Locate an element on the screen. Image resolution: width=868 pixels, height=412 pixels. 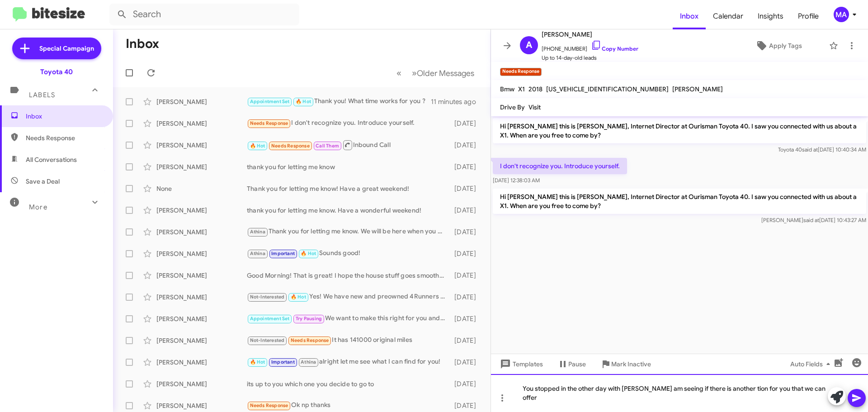
span: Labels is located at coordinates (42, 95).